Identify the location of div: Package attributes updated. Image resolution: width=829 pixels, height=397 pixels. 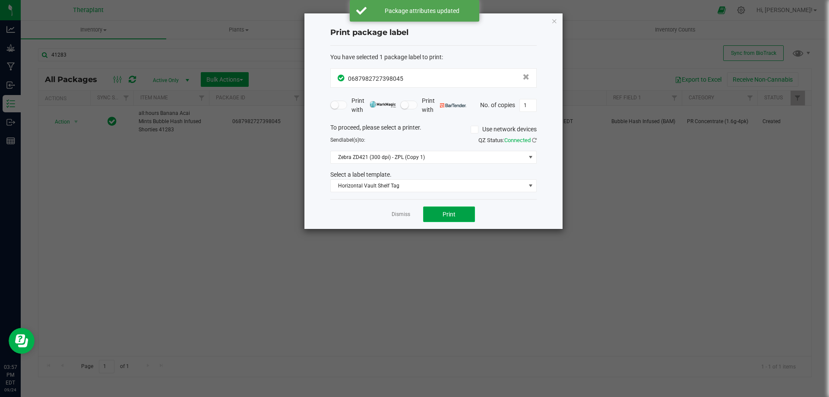
(422, 11).